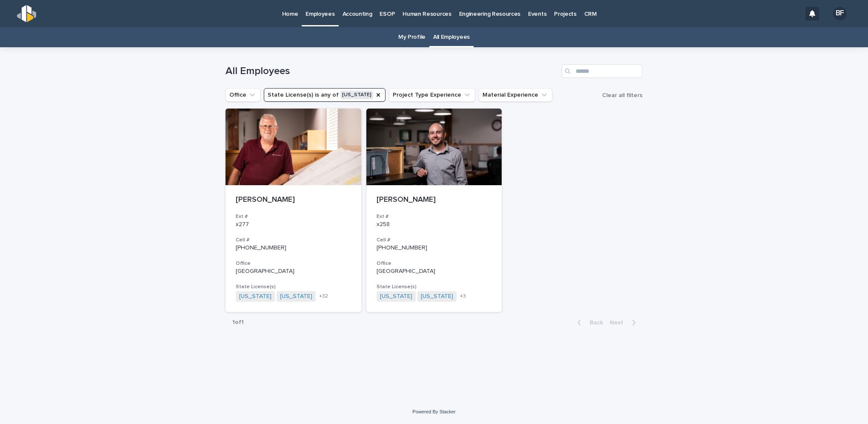  What do you see at coordinates (325, 95) in the screenshot?
I see `button: State License(s)` at bounding box center [325, 95].